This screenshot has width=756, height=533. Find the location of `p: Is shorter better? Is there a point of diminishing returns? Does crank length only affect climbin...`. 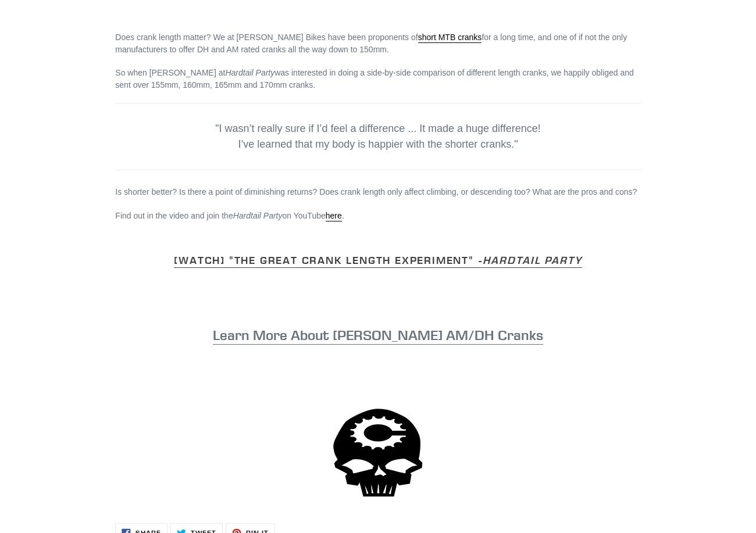

p: Is shorter better? Is there a point of diminishing returns? Does crank length only affect climbin... is located at coordinates (377, 192).